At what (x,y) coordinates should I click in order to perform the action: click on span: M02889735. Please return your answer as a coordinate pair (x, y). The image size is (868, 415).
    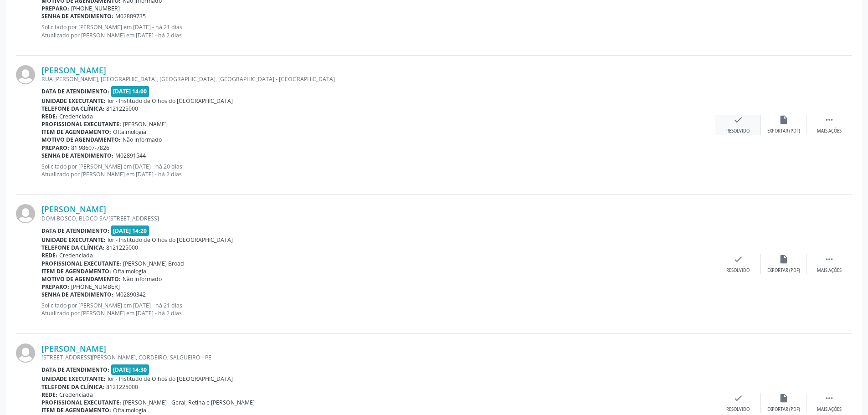
    Looking at the image, I should click on (130, 16).